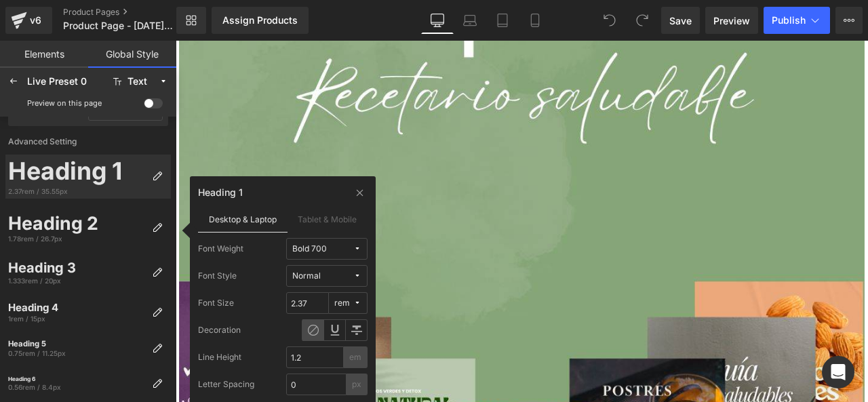 Image resolution: width=868 pixels, height=402 pixels. Describe the element at coordinates (65, 81) in the screenshot. I see `div: Live Preset 0` at that location.